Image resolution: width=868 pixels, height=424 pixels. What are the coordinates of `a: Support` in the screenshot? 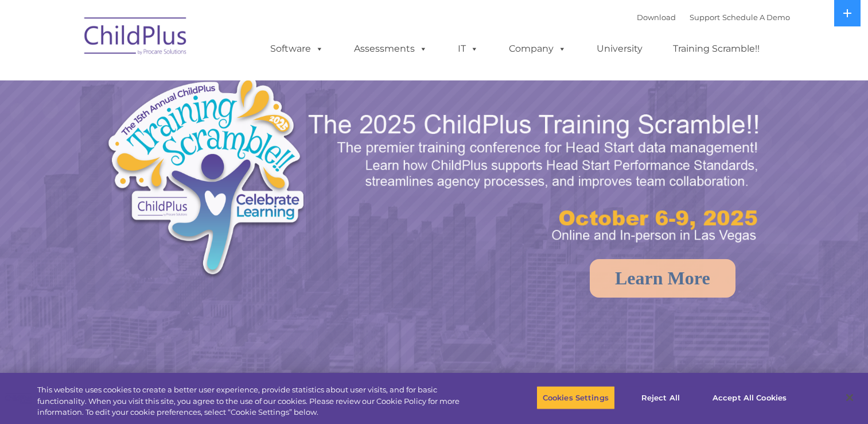 It's located at (705, 17).